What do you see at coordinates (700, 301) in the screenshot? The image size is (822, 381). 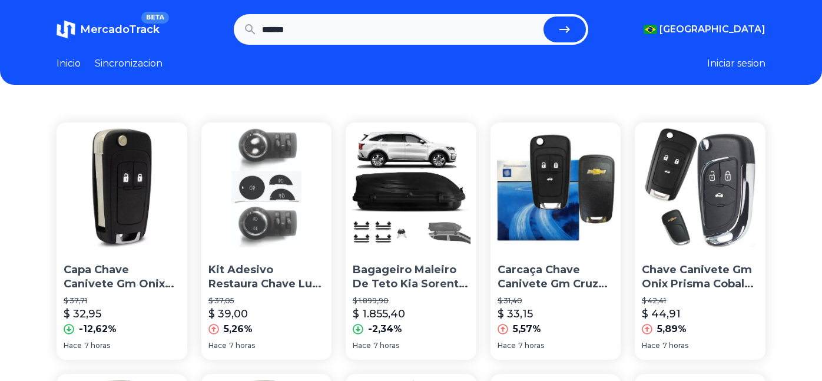 I see `p: $ 42,41` at bounding box center [700, 301].